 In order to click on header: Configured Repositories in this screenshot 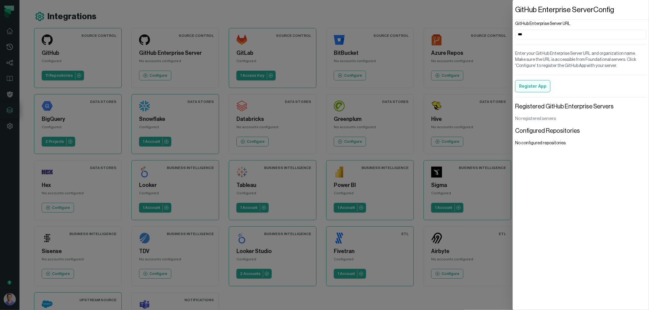, I will do `click(548, 131)`.